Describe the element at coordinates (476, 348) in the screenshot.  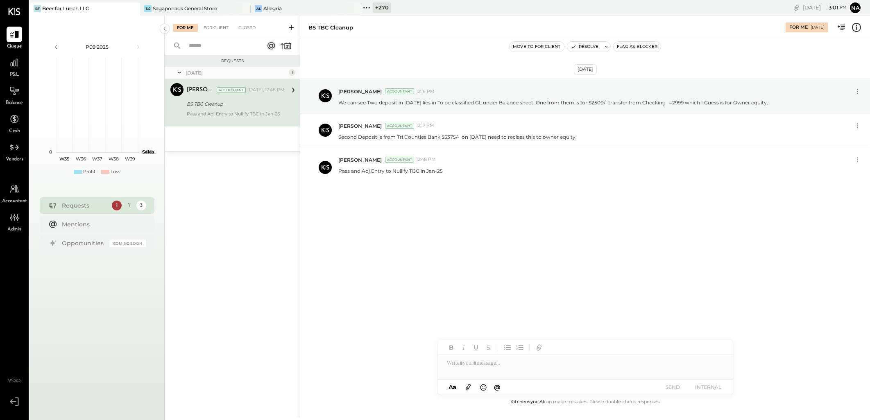
I see `button: Underline` at that location.